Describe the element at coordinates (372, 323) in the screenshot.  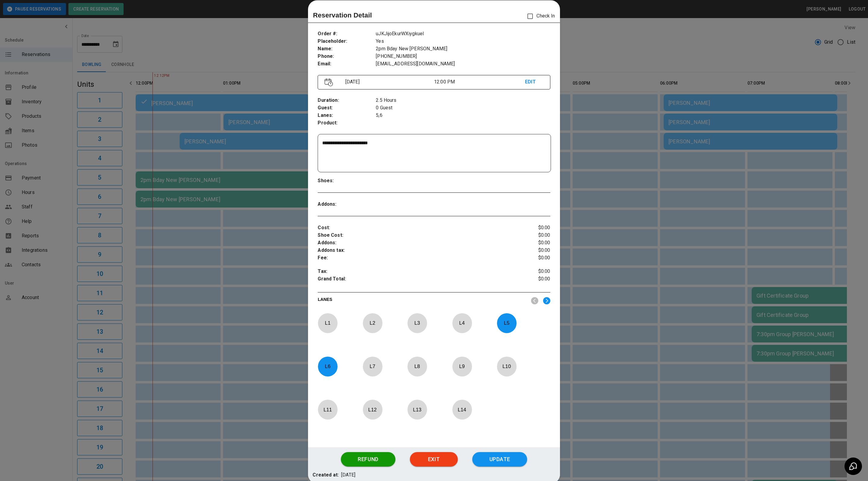
I see `p: L 2` at that location.